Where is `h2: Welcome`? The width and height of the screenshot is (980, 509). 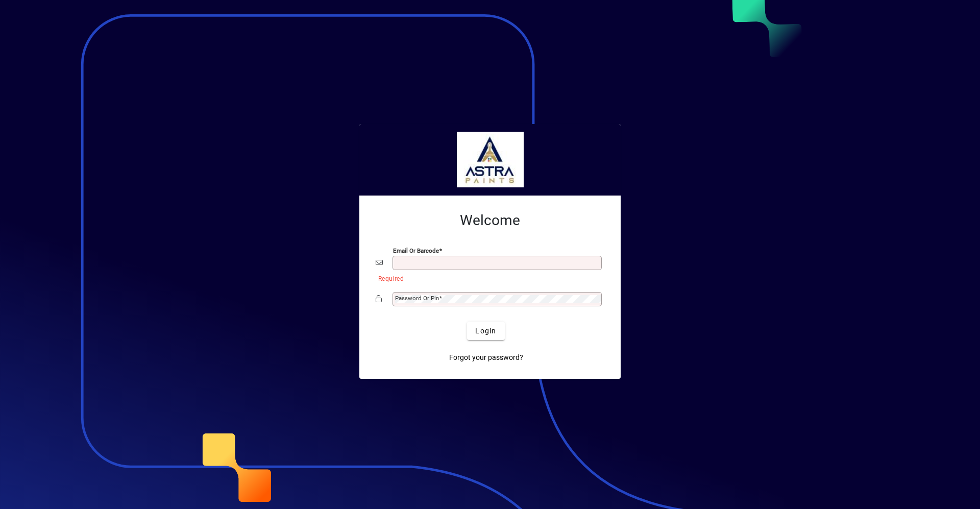 h2: Welcome is located at coordinates (490, 220).